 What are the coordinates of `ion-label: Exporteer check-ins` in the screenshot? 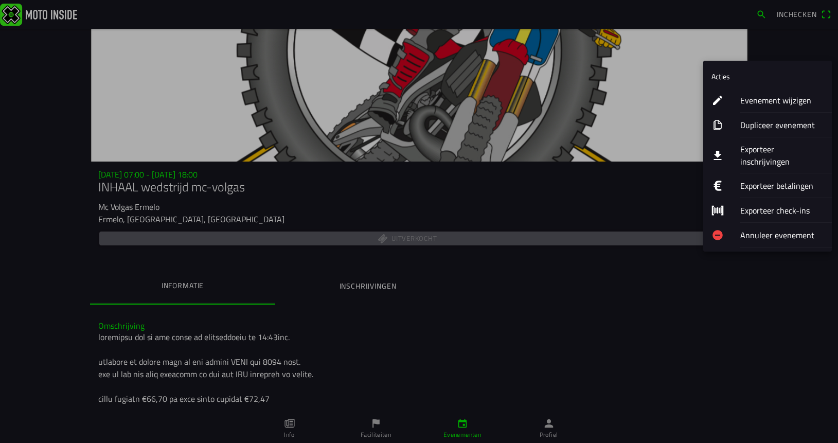 It's located at (782, 210).